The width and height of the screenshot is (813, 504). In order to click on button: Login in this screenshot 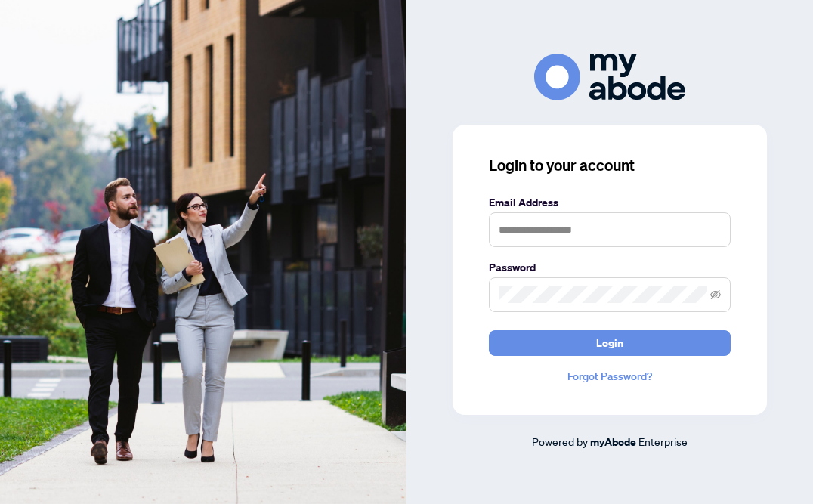, I will do `click(610, 343)`.